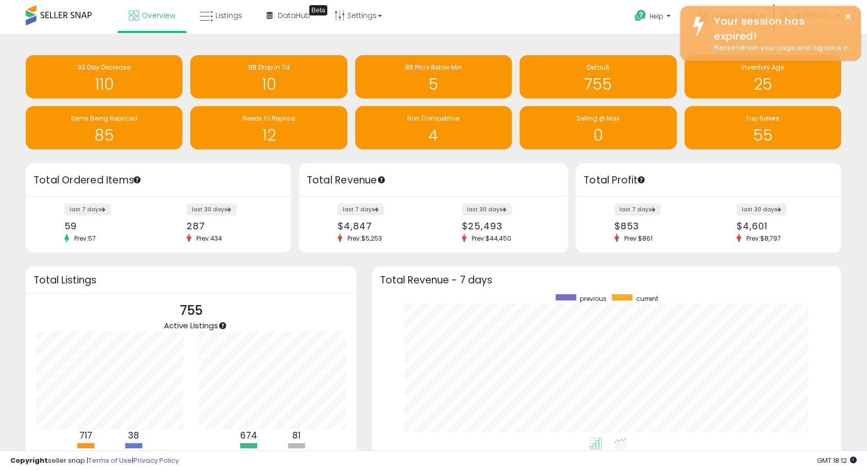  Describe the element at coordinates (133, 435) in the screenshot. I see `b: 38` at that location.